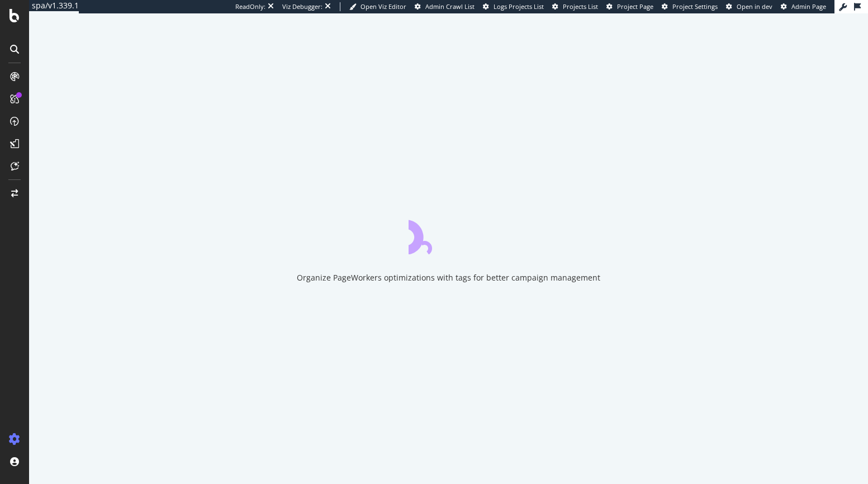 The image size is (868, 484). I want to click on div: animation, so click(449, 234).